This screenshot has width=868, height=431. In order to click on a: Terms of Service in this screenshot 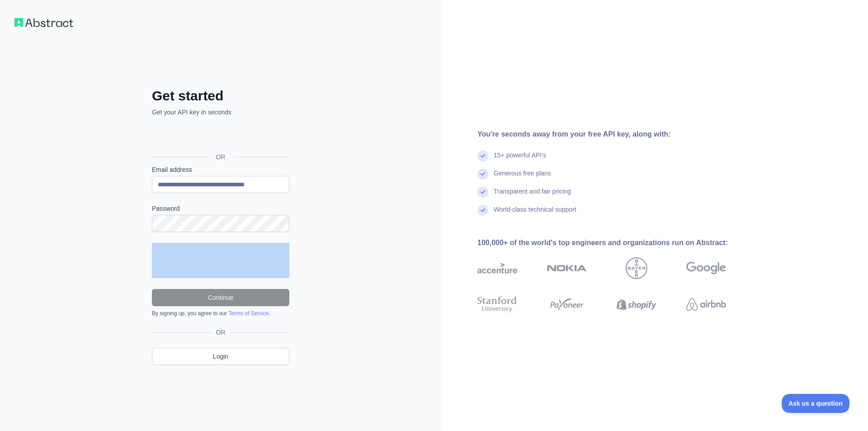, I will do `click(248, 313)`.